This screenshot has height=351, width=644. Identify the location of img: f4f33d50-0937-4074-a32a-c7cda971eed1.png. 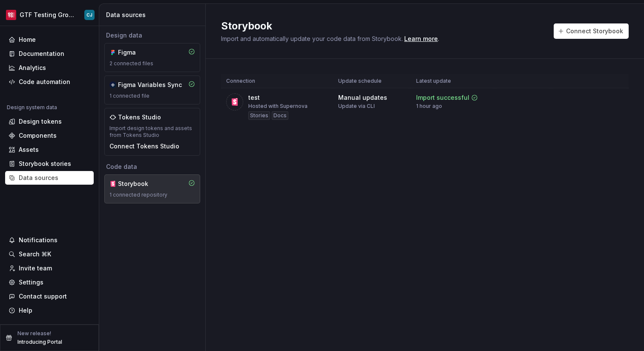
(11, 15).